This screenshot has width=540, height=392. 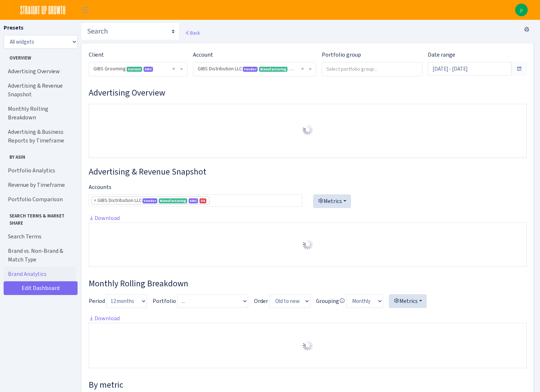 What do you see at coordinates (261, 301) in the screenshot?
I see `label: Order` at bounding box center [261, 301].